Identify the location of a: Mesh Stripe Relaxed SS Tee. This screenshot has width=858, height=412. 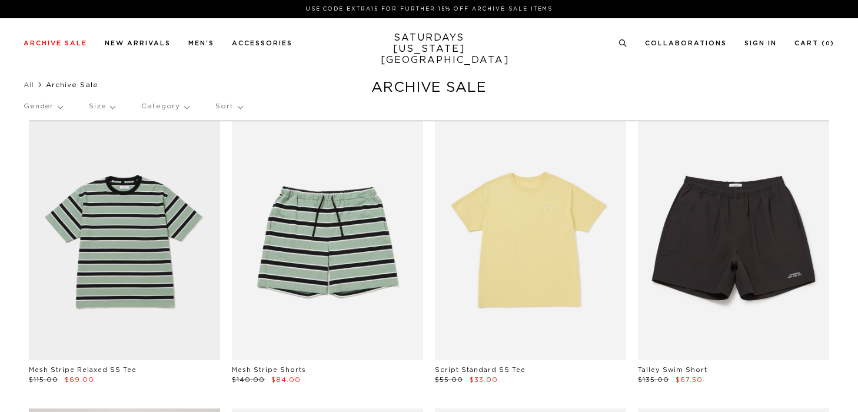
(82, 370).